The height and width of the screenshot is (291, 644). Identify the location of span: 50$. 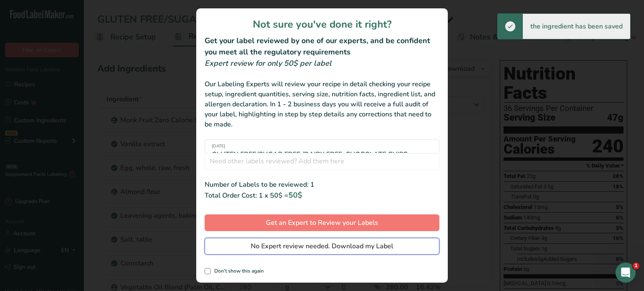
(295, 195).